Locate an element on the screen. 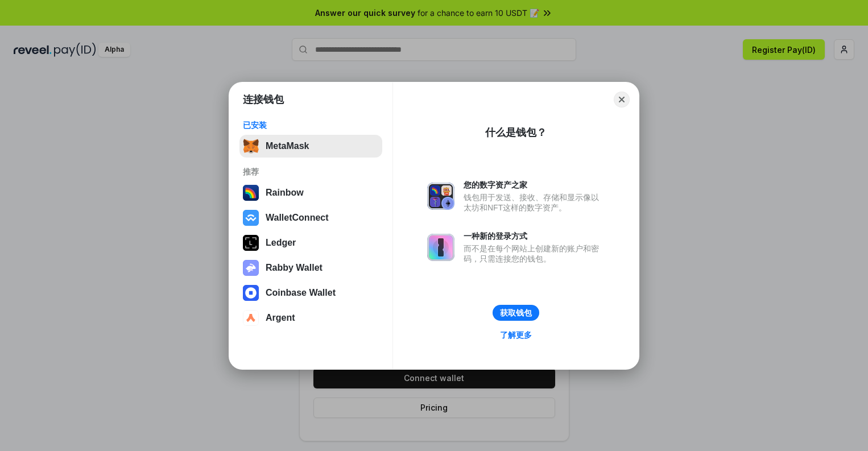 The height and width of the screenshot is (451, 868). button: Ledger is located at coordinates (310, 243).